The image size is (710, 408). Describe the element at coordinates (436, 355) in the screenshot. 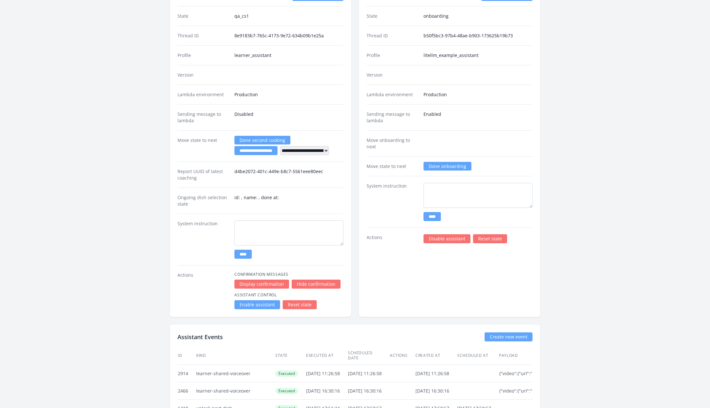

I see `th: Created at` at that location.